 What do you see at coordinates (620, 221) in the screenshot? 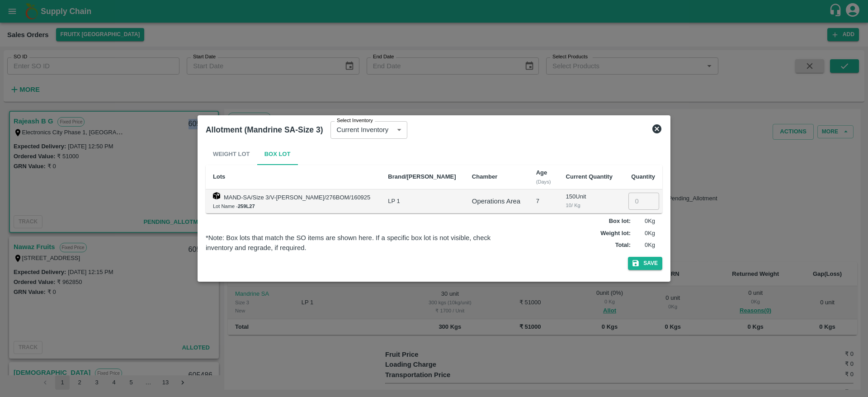
I see `label: Box lot :` at bounding box center [620, 221].